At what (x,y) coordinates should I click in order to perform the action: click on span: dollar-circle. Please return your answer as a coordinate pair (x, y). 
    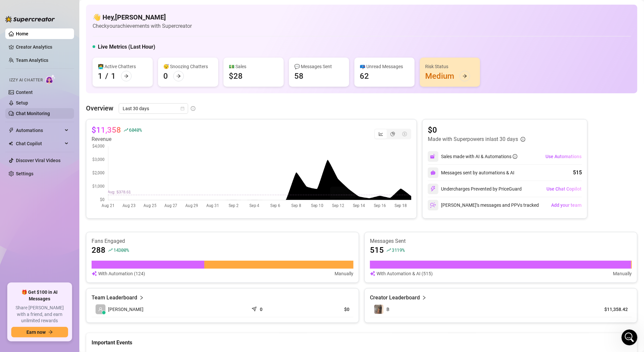
    Looking at the image, I should click on (405, 134).